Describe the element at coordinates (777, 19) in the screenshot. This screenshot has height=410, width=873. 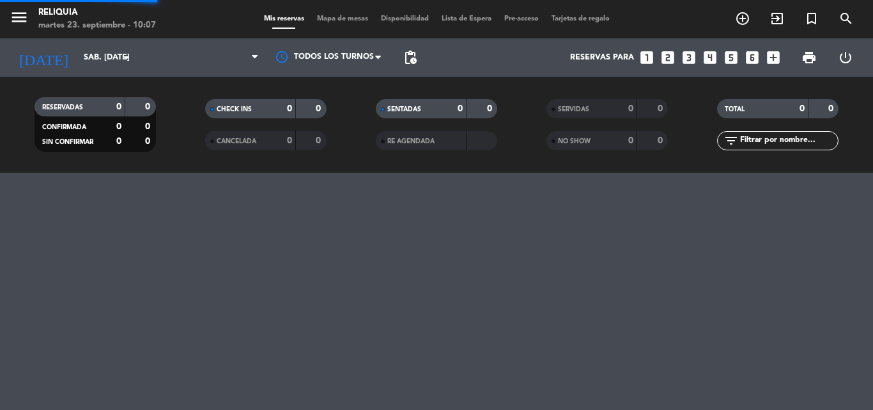
I see `i: exit_to_app` at that location.